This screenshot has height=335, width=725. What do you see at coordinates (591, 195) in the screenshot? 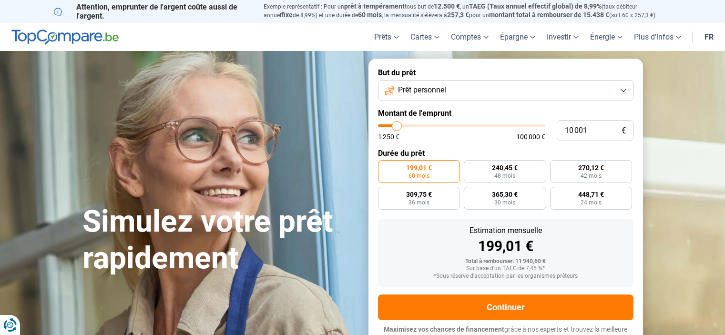
I see `span: 448,71 €` at bounding box center [591, 195].